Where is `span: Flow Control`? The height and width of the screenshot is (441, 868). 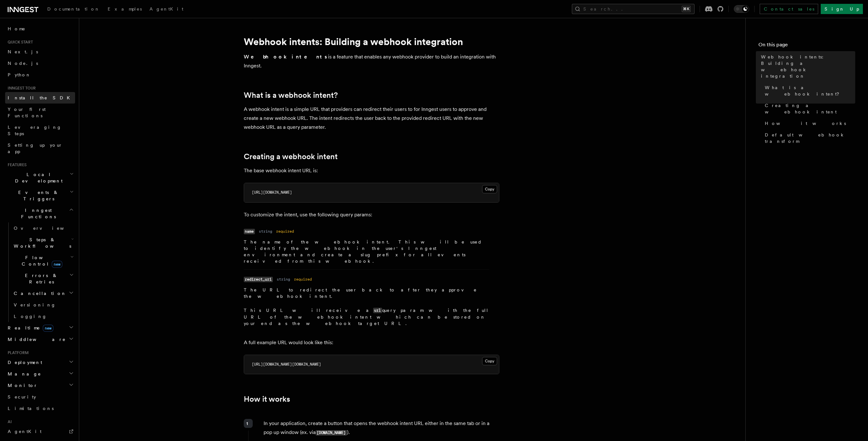
span: Flow Control is located at coordinates (41, 261).